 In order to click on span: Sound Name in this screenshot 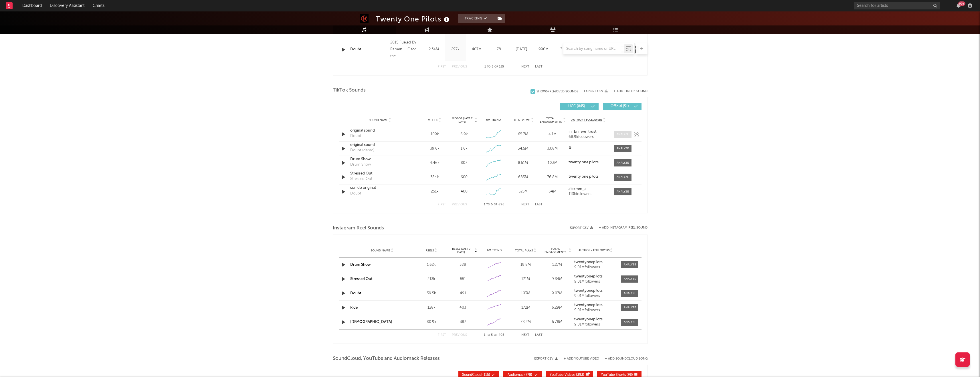, I will do `click(381, 251)`.